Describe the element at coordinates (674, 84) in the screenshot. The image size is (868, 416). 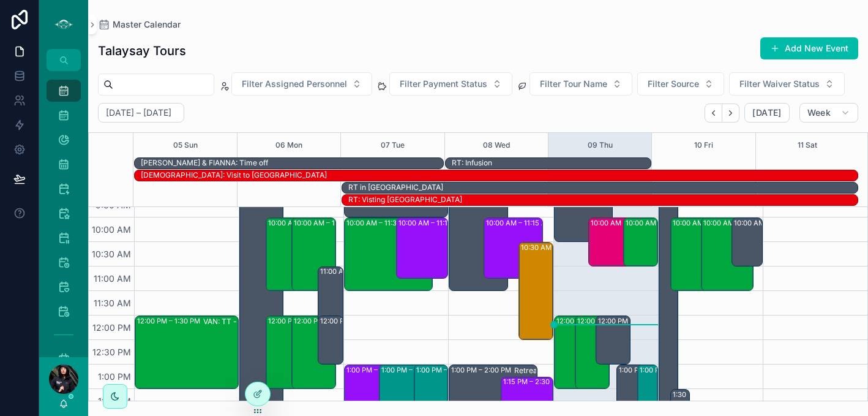
I see `span: Filter Source` at that location.